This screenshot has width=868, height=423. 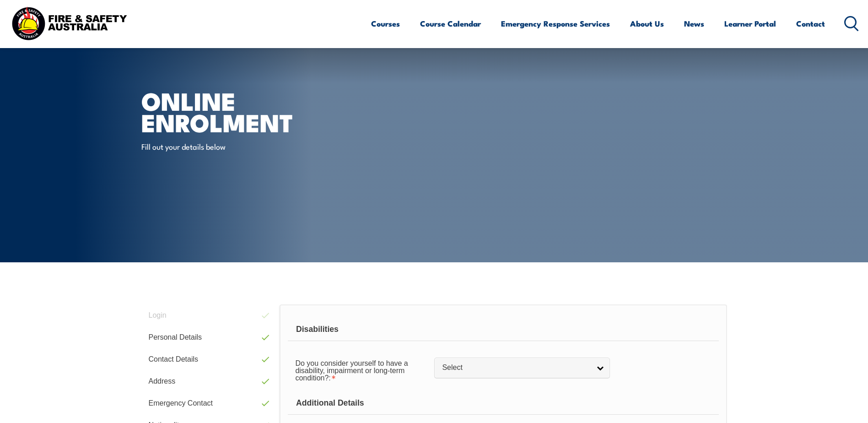 I want to click on a: Courses, so click(x=385, y=23).